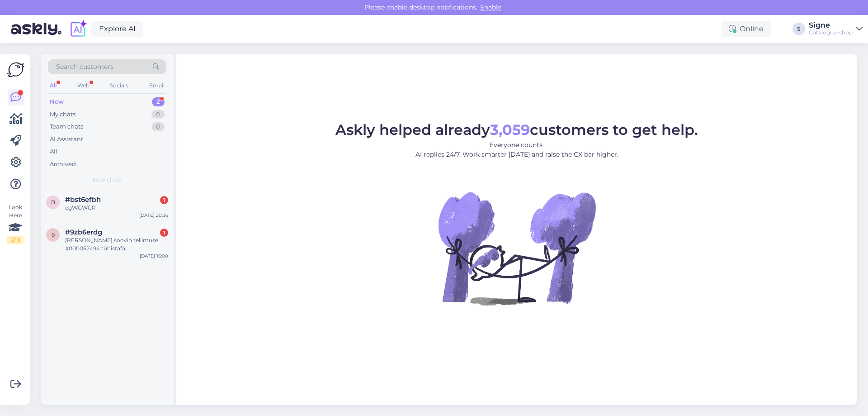  I want to click on span: b, so click(53, 202).